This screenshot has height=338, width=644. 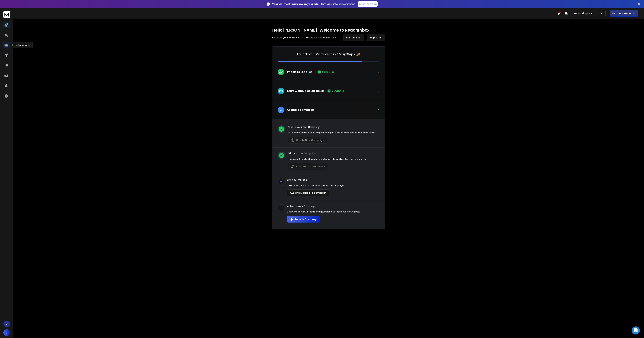 What do you see at coordinates (626, 13) in the screenshot?
I see `p: Get Free Credits` at bounding box center [626, 13].